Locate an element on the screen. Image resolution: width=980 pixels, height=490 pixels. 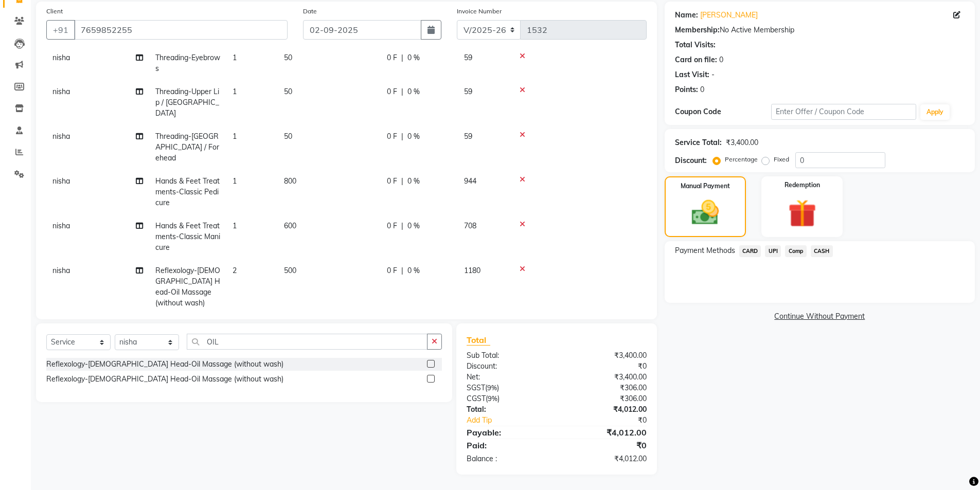
span: UPI is located at coordinates (773, 251).